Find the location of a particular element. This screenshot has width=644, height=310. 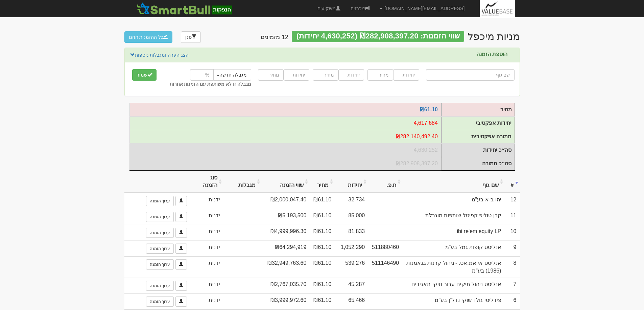

td: 8 is located at coordinates (512, 267).